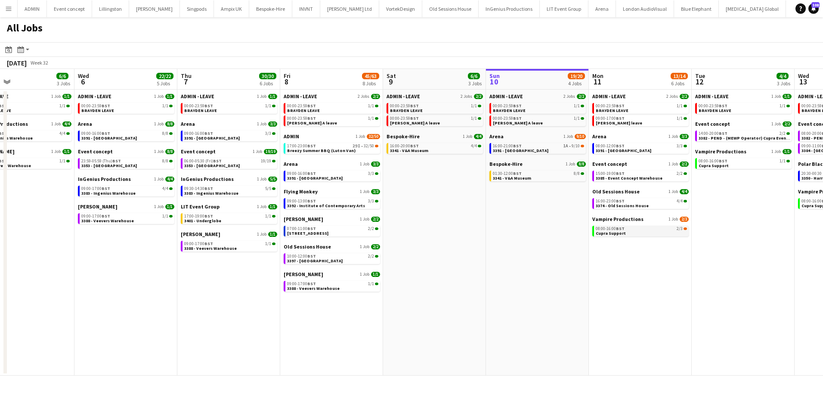  What do you see at coordinates (332, 202) in the screenshot?
I see `div: Flying Monkey1 Job3/309:00-13:00BST3/33392 - Institute of Contemporary Arts` at bounding box center [332, 202].